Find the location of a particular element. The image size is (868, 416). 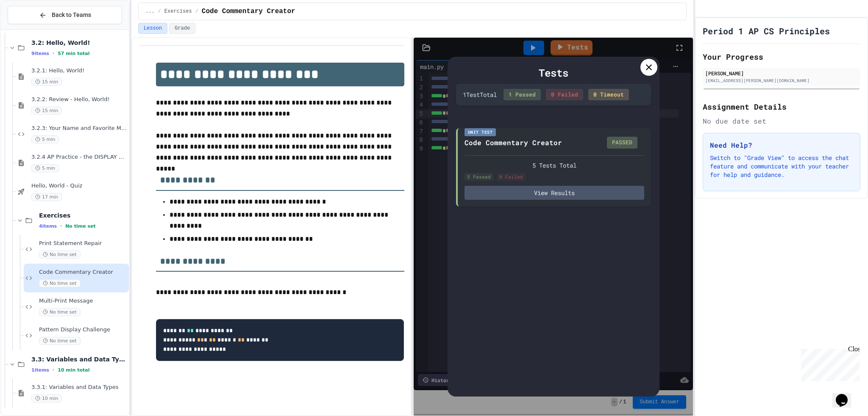

span: 3.2.2: Review - Hello, World! is located at coordinates (79, 99).